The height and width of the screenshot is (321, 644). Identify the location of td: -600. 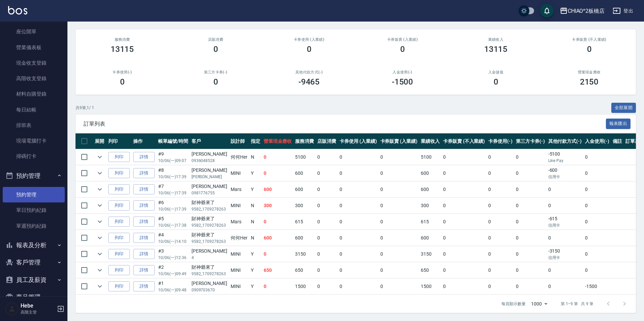
(566, 174).